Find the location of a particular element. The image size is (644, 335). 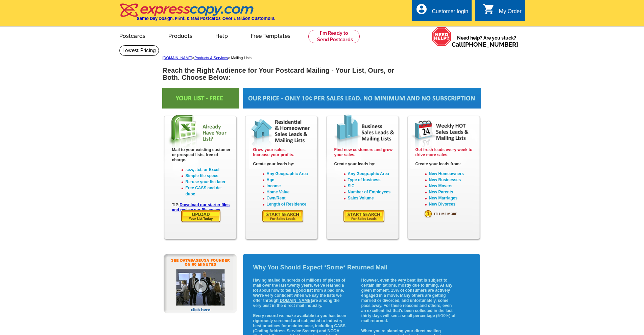

h2: Why You Should Expect *Some* Returned Mail is located at coordinates (361, 268).